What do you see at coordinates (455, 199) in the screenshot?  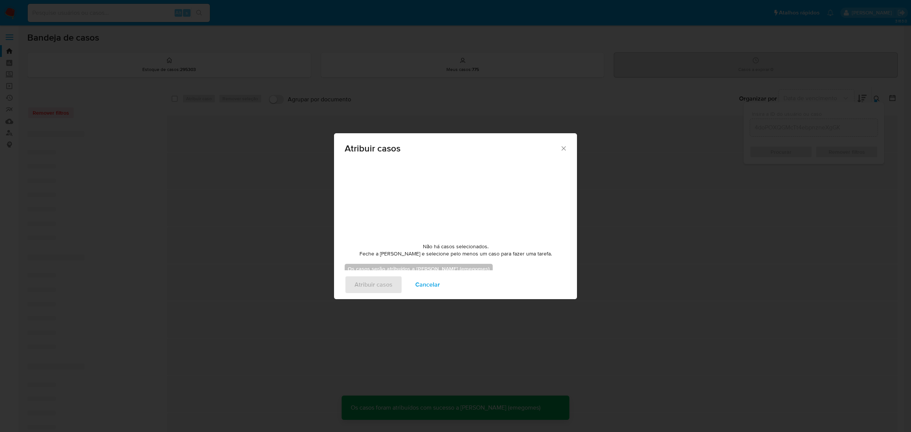 I see `img: yH5BAEAAAAALAAAAAABAAEAAAIBRAA7` at bounding box center [455, 199].